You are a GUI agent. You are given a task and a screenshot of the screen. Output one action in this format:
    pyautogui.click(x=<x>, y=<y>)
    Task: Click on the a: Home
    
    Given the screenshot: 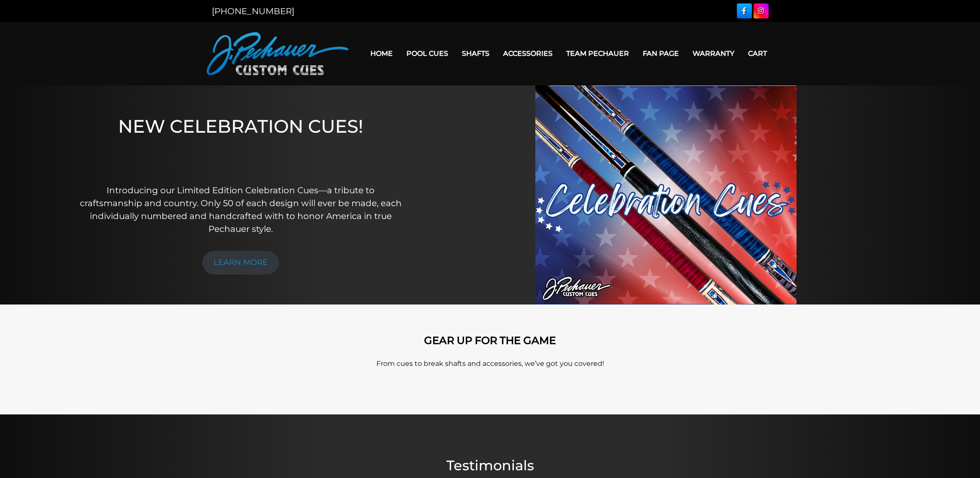 What is the action you would take?
    pyautogui.click(x=382, y=54)
    